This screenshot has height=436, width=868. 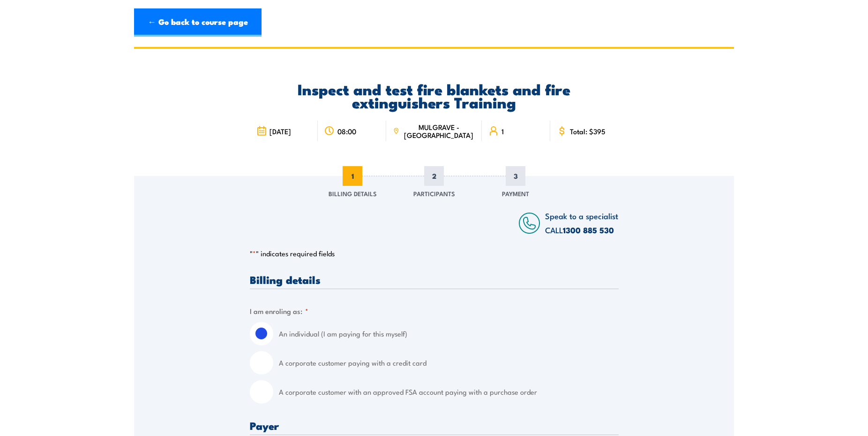 What do you see at coordinates (588, 131) in the screenshot?
I see `span: Total: $395` at bounding box center [588, 131].